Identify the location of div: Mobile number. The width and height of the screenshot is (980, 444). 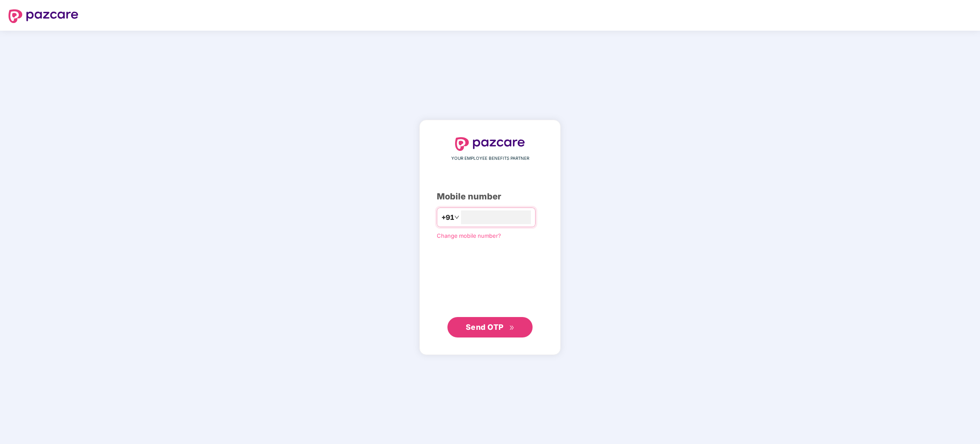
(490, 197).